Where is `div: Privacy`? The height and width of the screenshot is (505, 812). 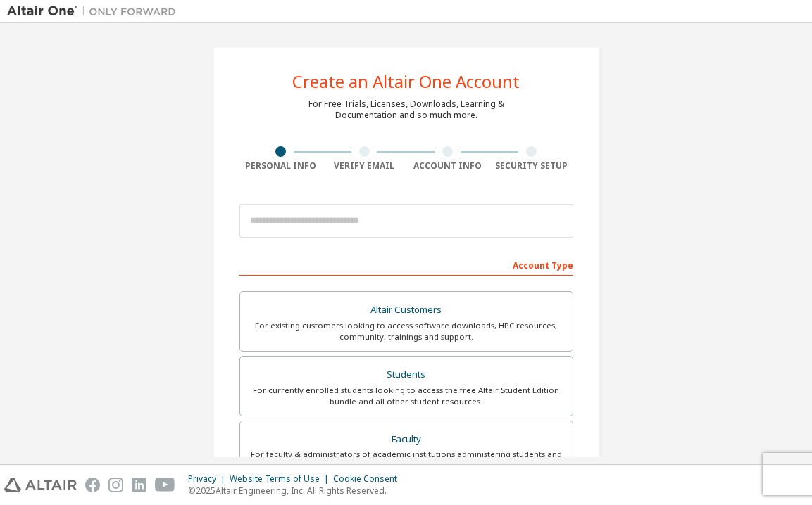 div: Privacy is located at coordinates (208, 479).